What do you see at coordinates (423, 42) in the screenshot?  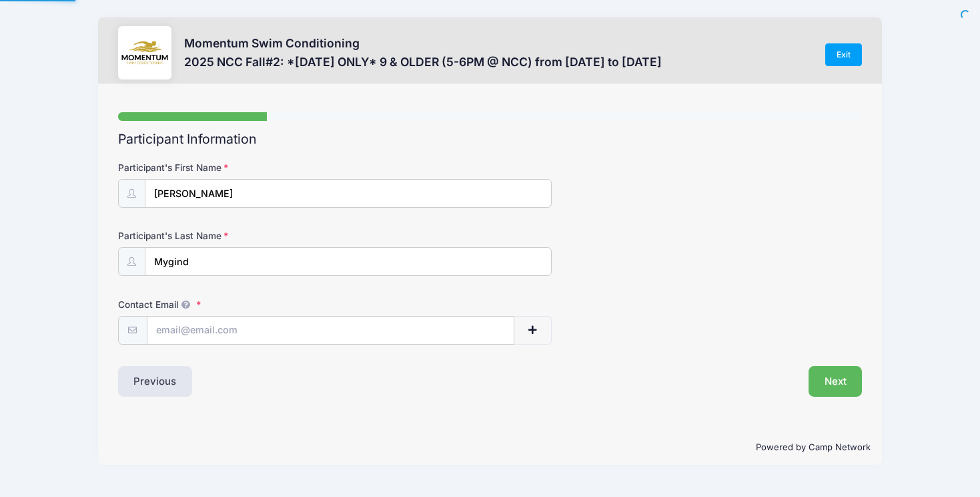 I see `h3: Momentum Swim Conditioning` at bounding box center [423, 42].